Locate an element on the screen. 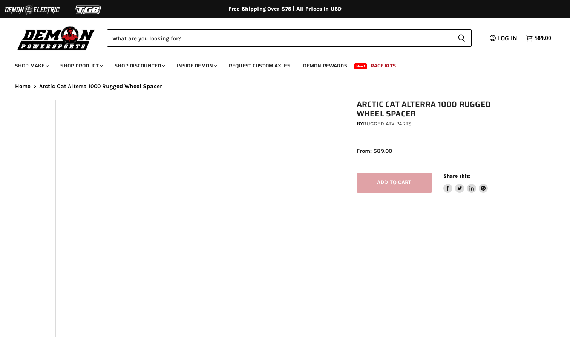 The height and width of the screenshot is (337, 570). a: Race Kits is located at coordinates (383, 66).